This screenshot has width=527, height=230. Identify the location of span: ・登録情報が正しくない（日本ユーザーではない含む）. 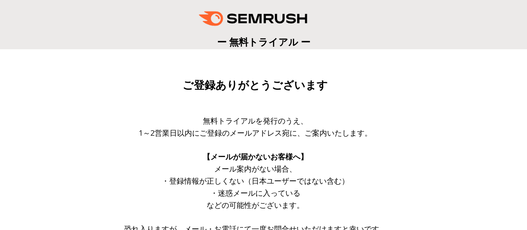
(256, 181).